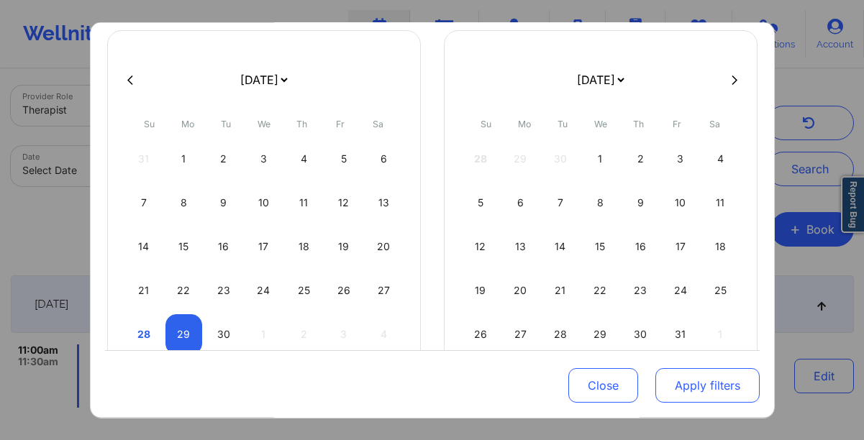 This screenshot has height=440, width=864. I want to click on div: Fri Oct 10 2025, so click(679, 203).